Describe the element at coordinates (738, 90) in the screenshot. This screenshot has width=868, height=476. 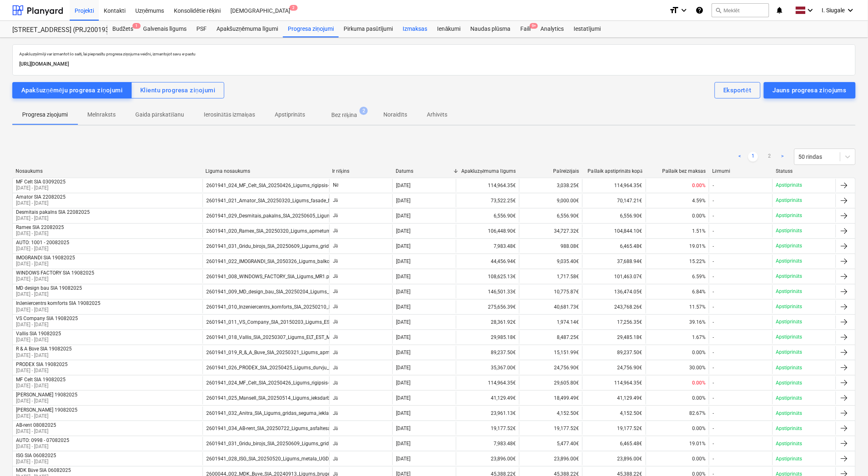
I see `div: Eksportēt` at that location.